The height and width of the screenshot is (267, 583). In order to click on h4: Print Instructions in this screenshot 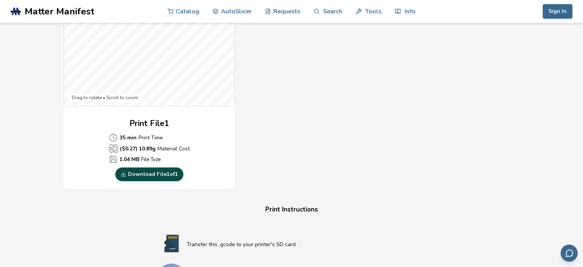, I will do `click(292, 210)`.